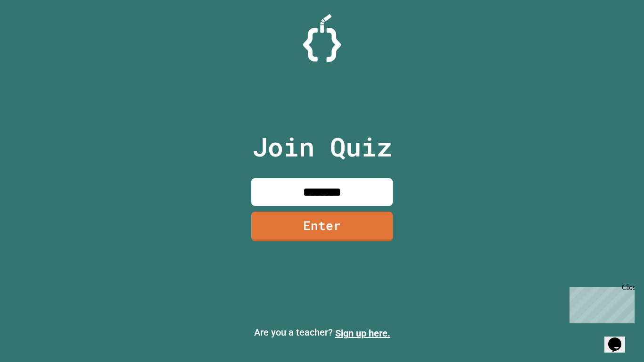 This screenshot has height=362, width=644. What do you see at coordinates (363, 333) in the screenshot?
I see `a: Sign up here.` at bounding box center [363, 333].